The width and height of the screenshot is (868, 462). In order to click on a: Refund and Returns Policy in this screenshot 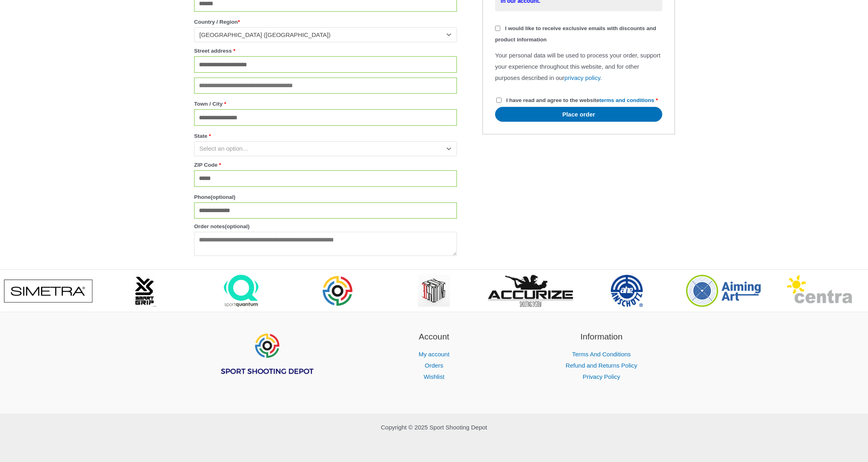, I will do `click(601, 365)`.